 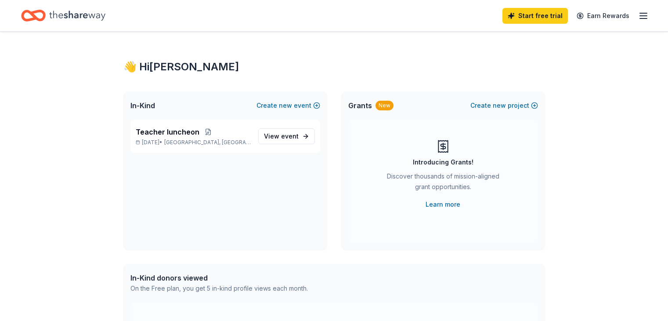 What do you see at coordinates (504, 105) in the screenshot?
I see `button: Createnewproject` at bounding box center [504, 105].